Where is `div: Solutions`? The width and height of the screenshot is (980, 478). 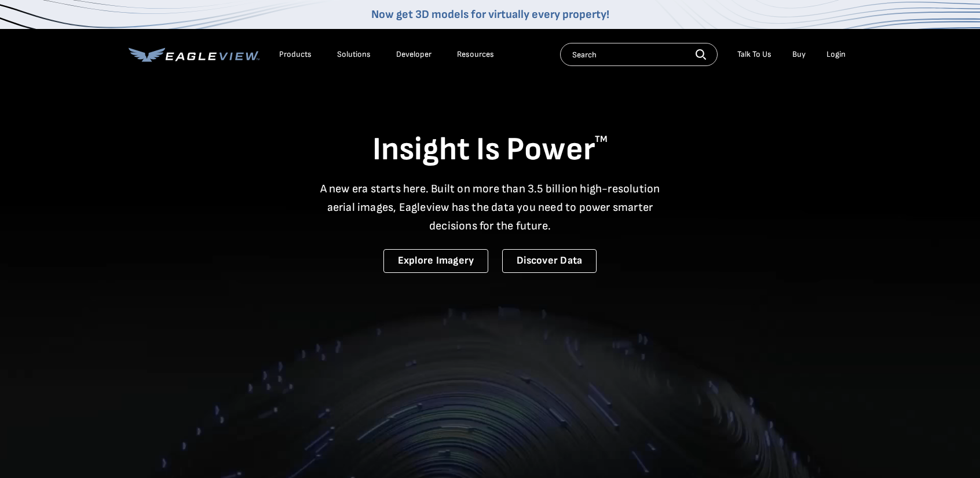
div: Solutions is located at coordinates (354, 55).